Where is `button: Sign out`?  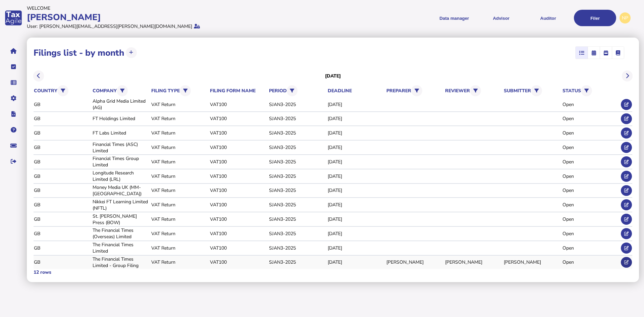 button: Sign out is located at coordinates (14, 162).